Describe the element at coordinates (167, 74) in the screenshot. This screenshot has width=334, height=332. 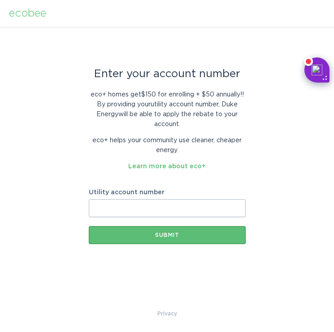
I see `div: Enter your account number` at that location.